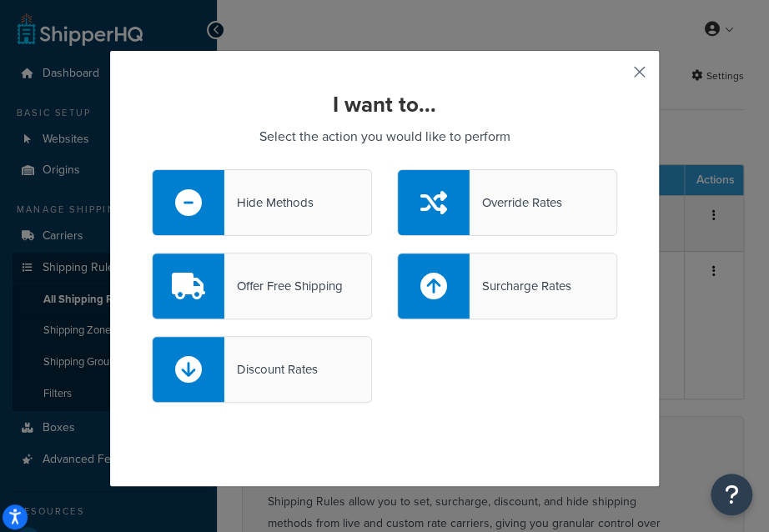 This screenshot has height=532, width=769. Describe the element at coordinates (516, 203) in the screenshot. I see `div: Override Rates` at that location.